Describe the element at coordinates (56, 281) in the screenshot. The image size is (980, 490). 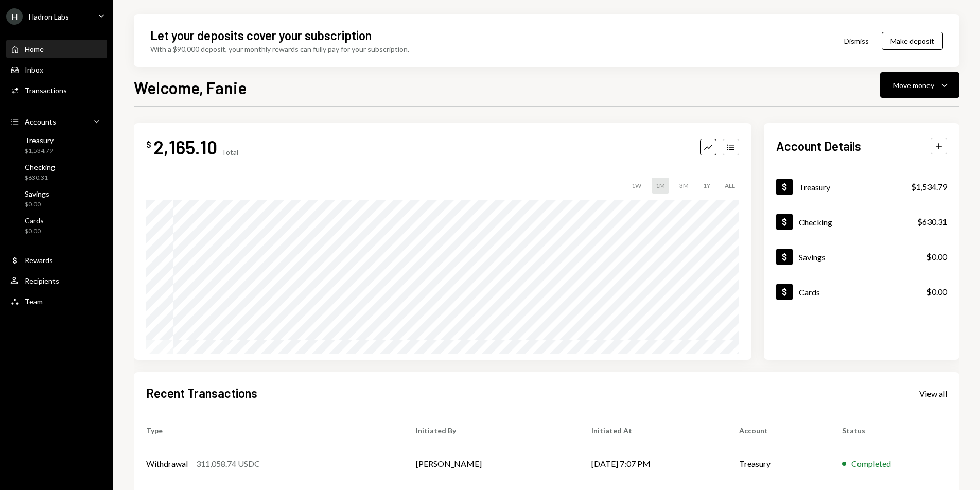
I see `a: Recipients` at that location.